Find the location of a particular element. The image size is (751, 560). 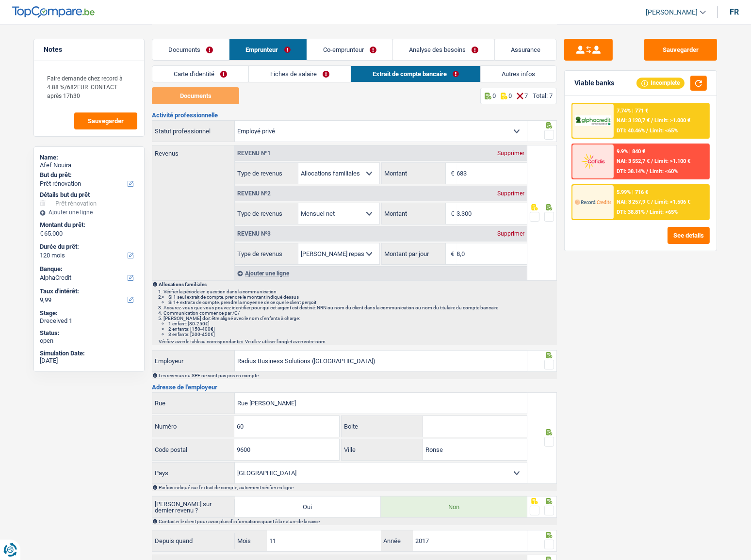

div: Simulation Date: is located at coordinates (89, 353).